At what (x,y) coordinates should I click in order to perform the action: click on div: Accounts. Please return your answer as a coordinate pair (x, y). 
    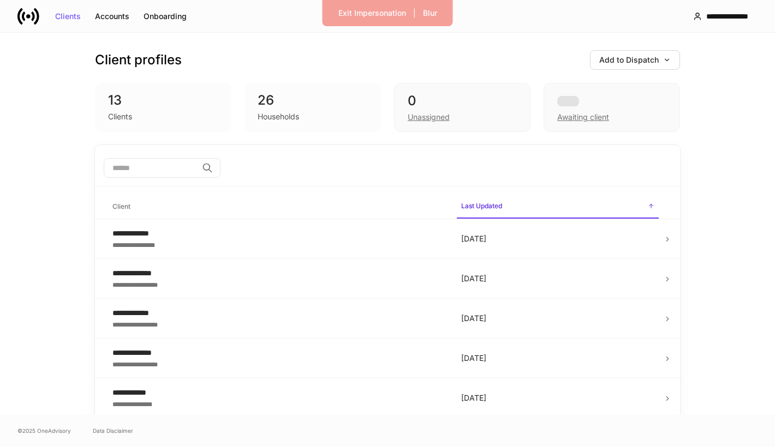
    Looking at the image, I should click on (112, 16).